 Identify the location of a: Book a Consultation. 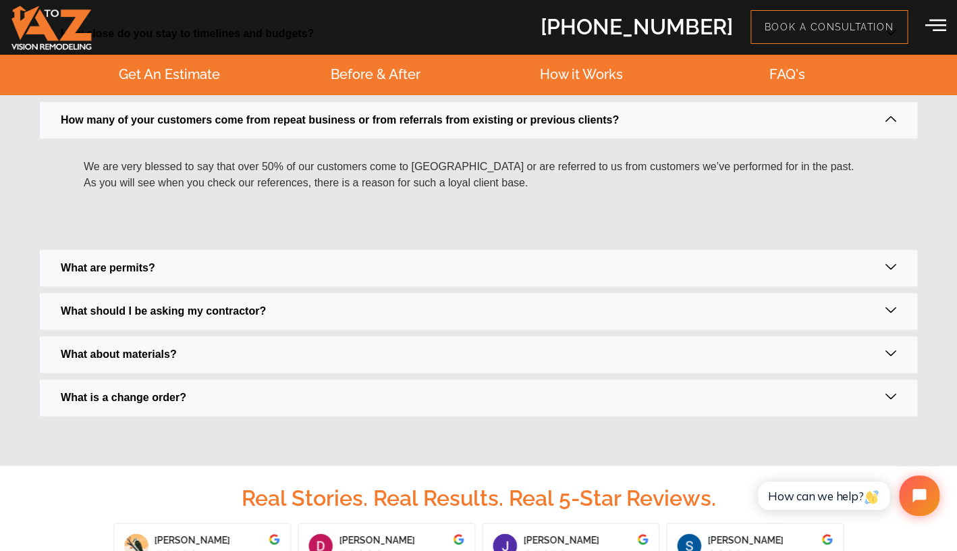
(829, 27).